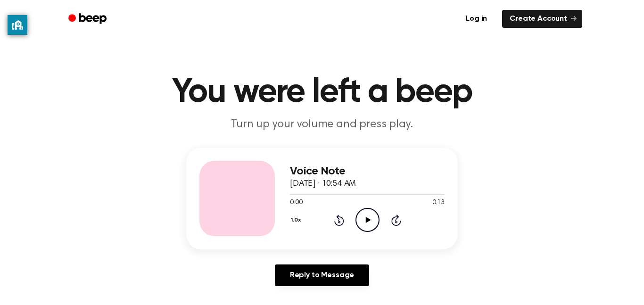  I want to click on button: privacy banner, so click(17, 25).